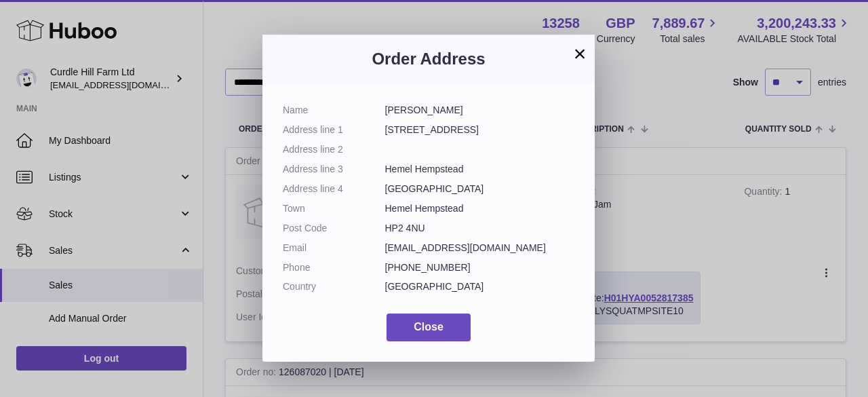 This screenshot has height=397, width=868. Describe the element at coordinates (333, 110) in the screenshot. I see `dt: Name` at that location.